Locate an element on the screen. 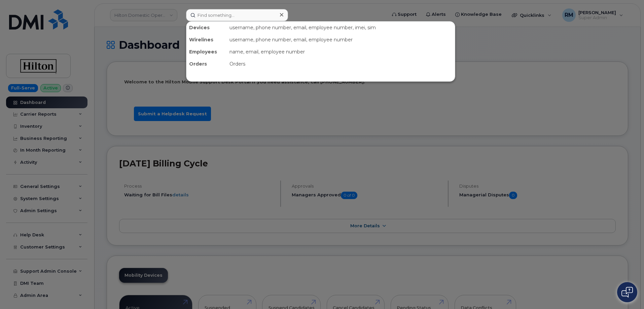  div: Devices is located at coordinates (207, 28).